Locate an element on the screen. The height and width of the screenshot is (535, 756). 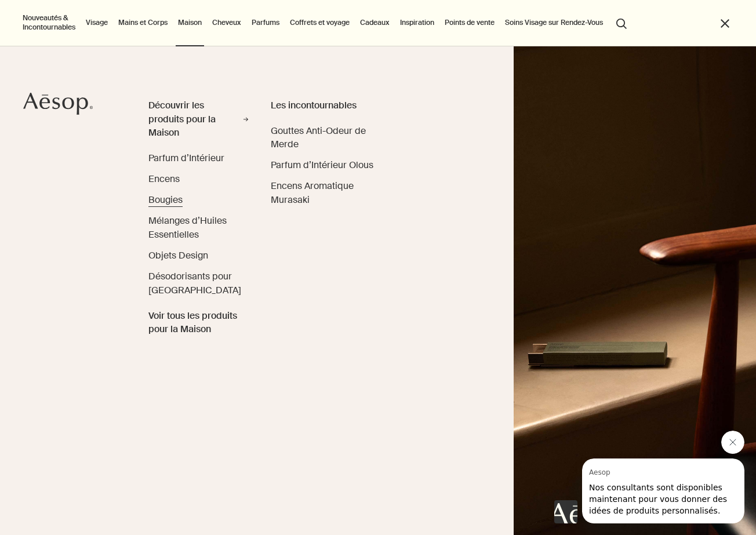
span: Parfum d’Intérieur Olous is located at coordinates (321, 164).